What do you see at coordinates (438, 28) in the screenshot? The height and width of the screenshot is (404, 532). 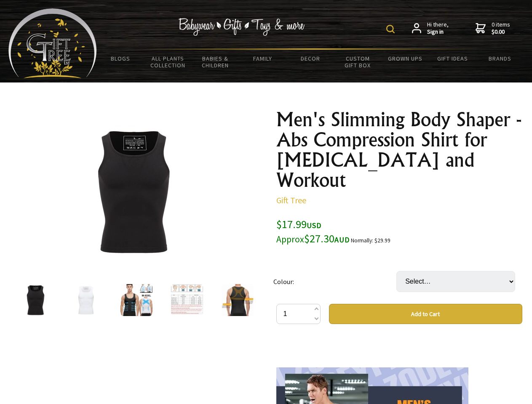 I see `span: Hi there,` at bounding box center [438, 28].